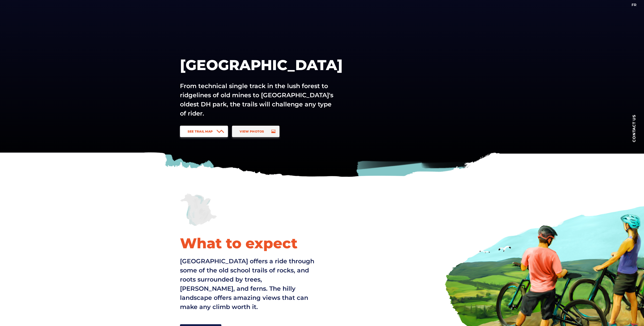  Describe the element at coordinates (200, 131) in the screenshot. I see `span: See Trail Map` at that location.